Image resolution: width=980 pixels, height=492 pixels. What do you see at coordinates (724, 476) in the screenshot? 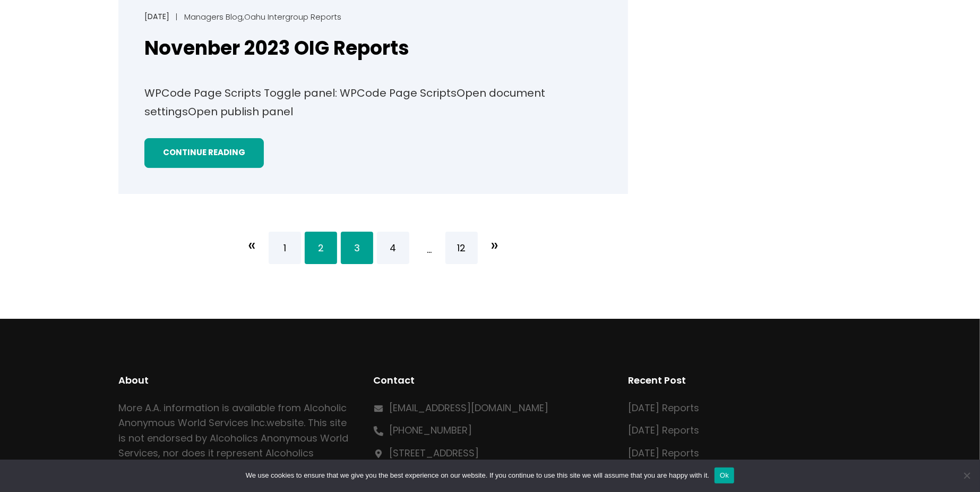
I see `button: Ok` at bounding box center [724, 476].